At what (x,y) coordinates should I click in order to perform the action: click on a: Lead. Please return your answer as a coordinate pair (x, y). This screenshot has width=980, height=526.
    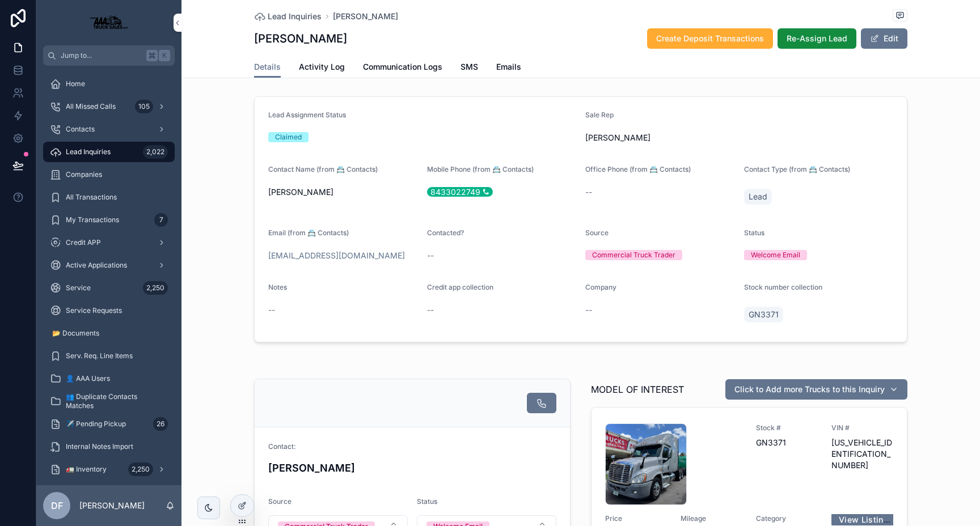
    Looking at the image, I should click on (758, 197).